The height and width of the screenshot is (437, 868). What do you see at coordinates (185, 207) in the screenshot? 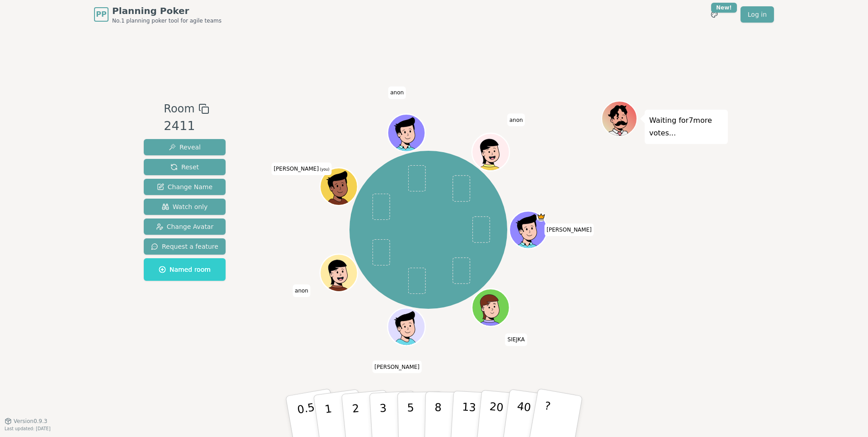
I see `button: Watch only` at bounding box center [185, 207].